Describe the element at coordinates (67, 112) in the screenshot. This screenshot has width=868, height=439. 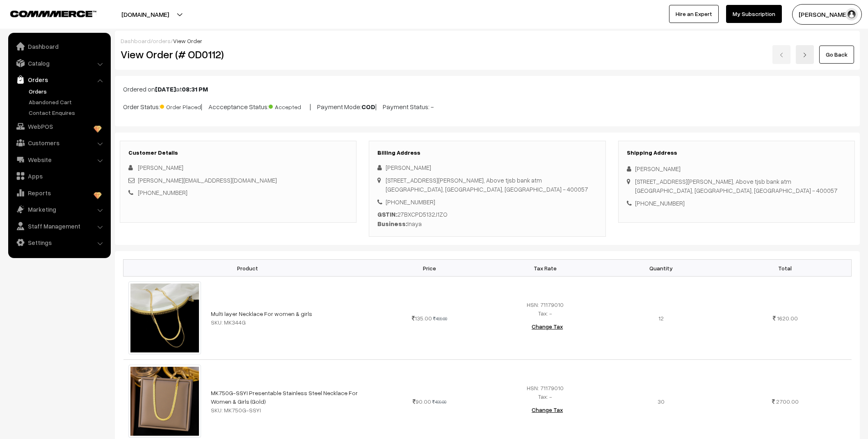
I see `a: Contact Enquires` at that location.